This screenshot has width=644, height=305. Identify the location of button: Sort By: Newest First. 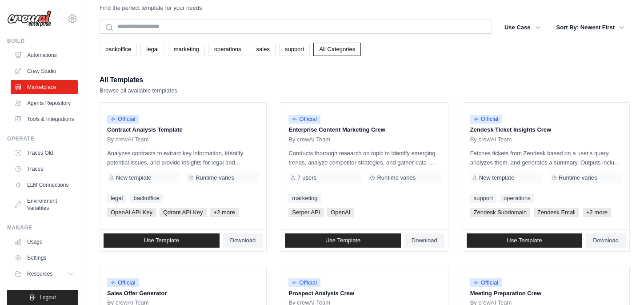
(590, 27).